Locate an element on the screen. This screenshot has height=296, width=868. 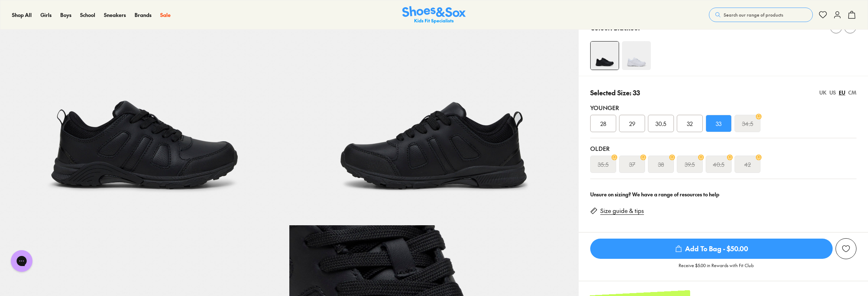
div: Younger is located at coordinates (723, 108).